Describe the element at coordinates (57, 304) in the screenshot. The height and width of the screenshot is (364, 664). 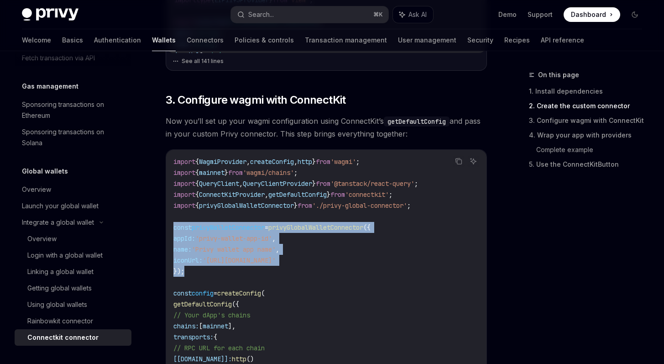
I see `div: Using global wallets` at that location.